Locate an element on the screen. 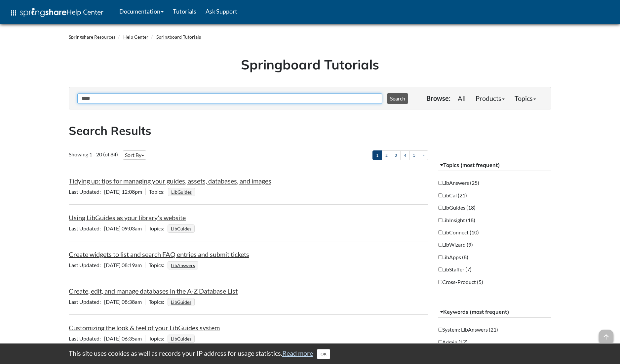 This screenshot has width=620, height=364. input: LibStaffer (7) is located at coordinates (440, 270).